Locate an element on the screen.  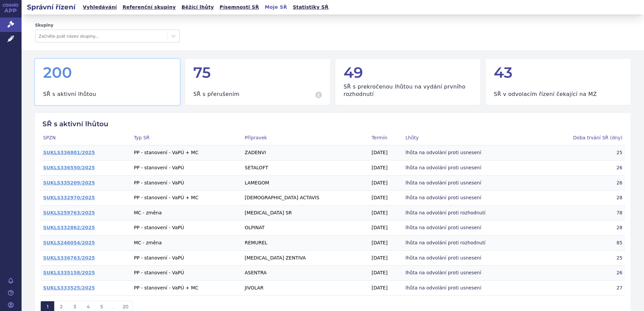
a: Vyhledávání is located at coordinates (100, 7).